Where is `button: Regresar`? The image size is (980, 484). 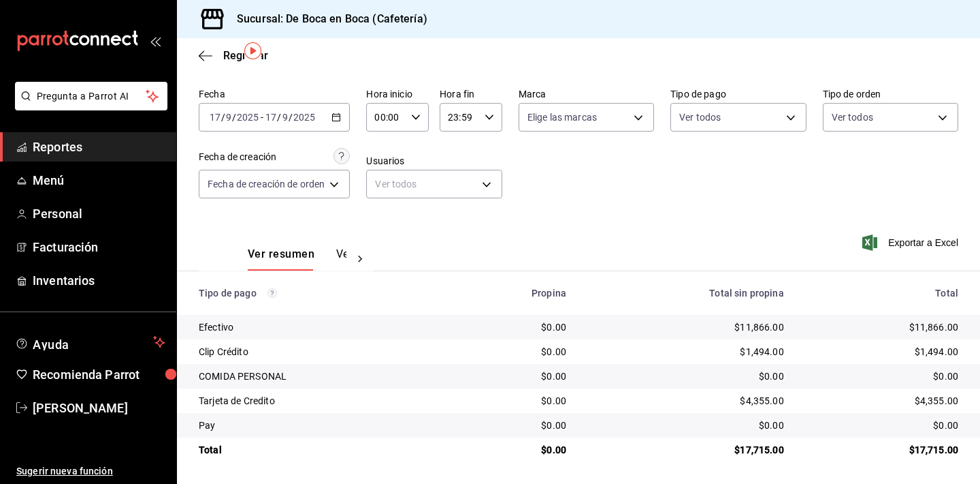
button: Regresar is located at coordinates (233, 55).